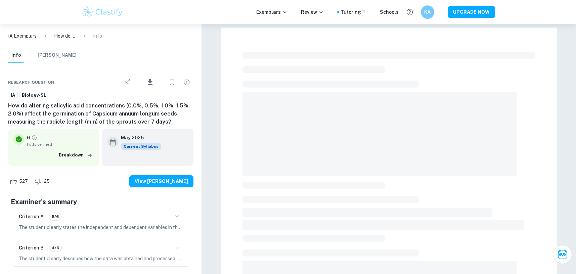  Describe the element at coordinates (128, 82) in the screenshot. I see `div: Share` at that location.